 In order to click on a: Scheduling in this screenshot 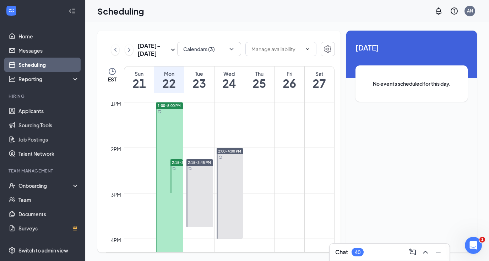, I will do `click(49, 65)`.